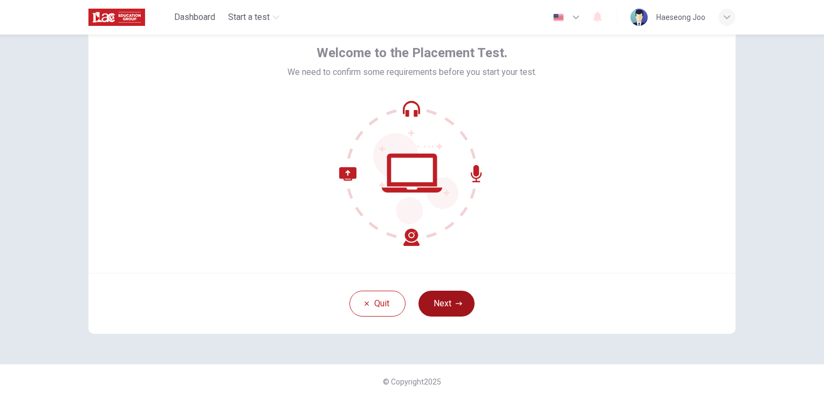 The height and width of the screenshot is (398, 824). I want to click on span: Dashboard, so click(195, 17).